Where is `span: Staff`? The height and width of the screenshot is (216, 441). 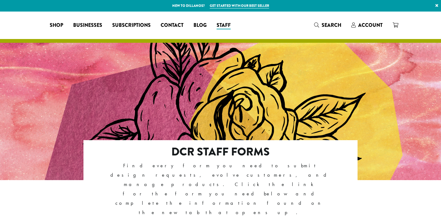 span: Staff is located at coordinates (224, 25).